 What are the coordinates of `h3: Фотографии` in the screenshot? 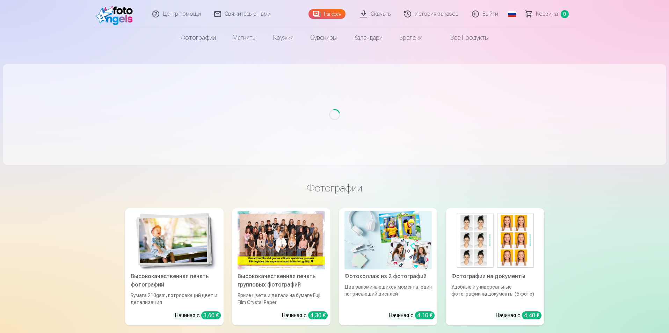 It's located at (335, 188).